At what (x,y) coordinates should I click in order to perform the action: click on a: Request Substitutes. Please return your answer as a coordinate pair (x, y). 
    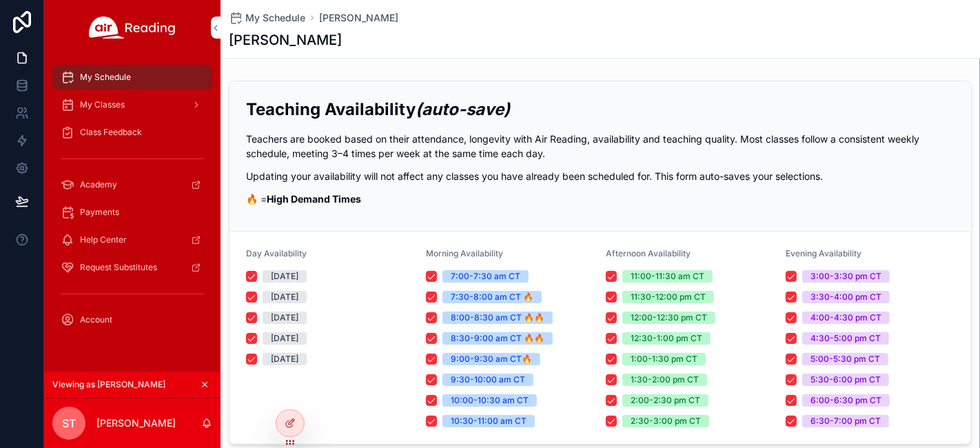
    Looking at the image, I should click on (133, 267).